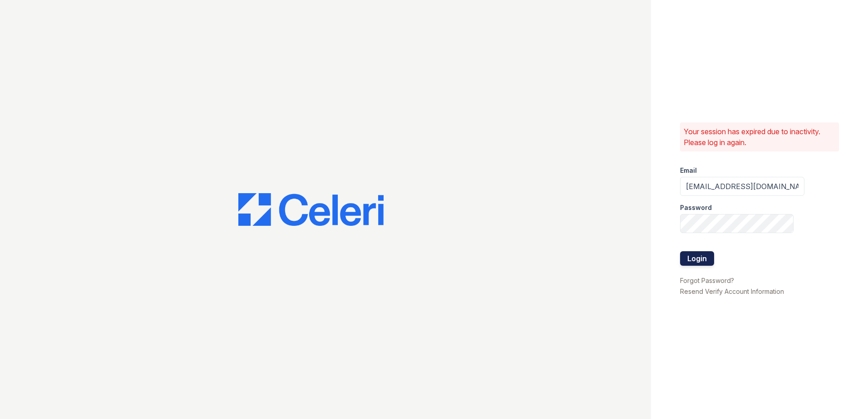  Describe the element at coordinates (696, 207) in the screenshot. I see `label: Password` at that location.